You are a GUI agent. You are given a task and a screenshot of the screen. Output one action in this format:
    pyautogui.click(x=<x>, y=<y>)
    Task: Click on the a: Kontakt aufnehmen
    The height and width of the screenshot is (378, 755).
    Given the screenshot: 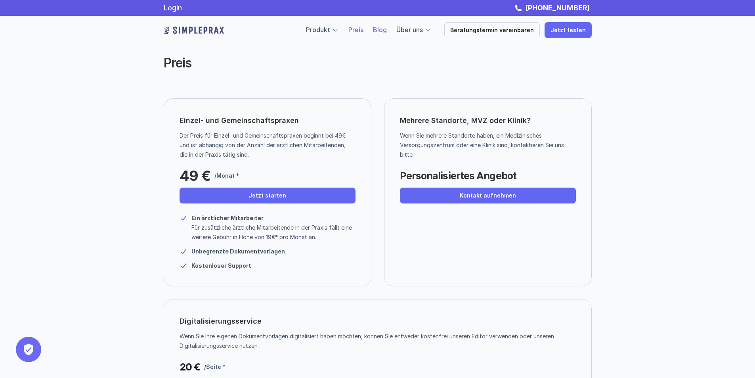 What is the action you would take?
    pyautogui.click(x=488, y=195)
    